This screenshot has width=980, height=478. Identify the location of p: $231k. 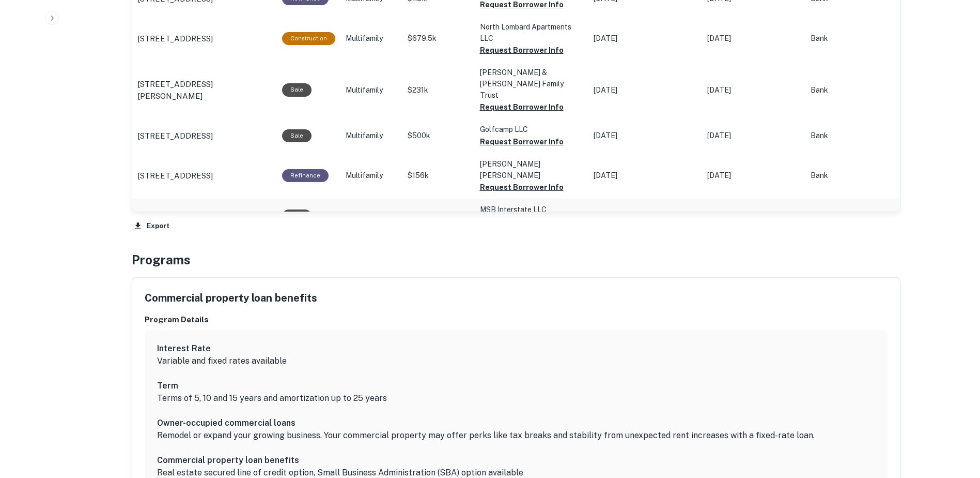
(439, 90).